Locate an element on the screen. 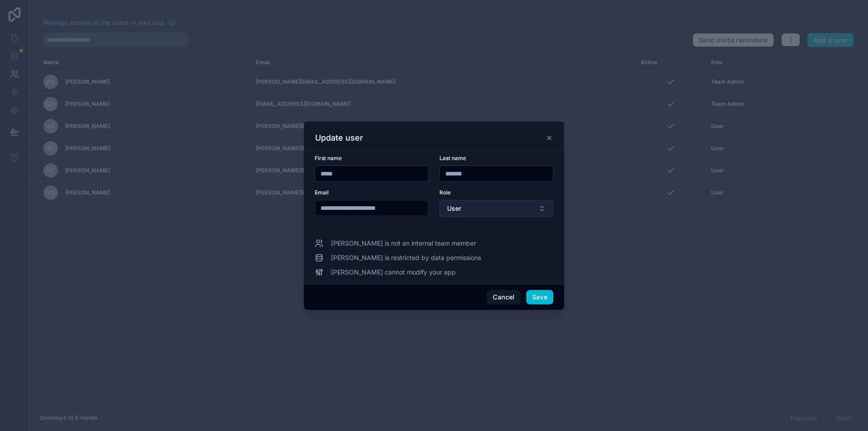  span: Role is located at coordinates (445, 192).